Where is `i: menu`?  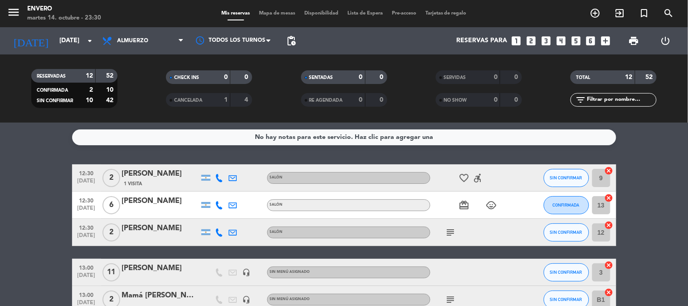 i: menu is located at coordinates (14, 12).